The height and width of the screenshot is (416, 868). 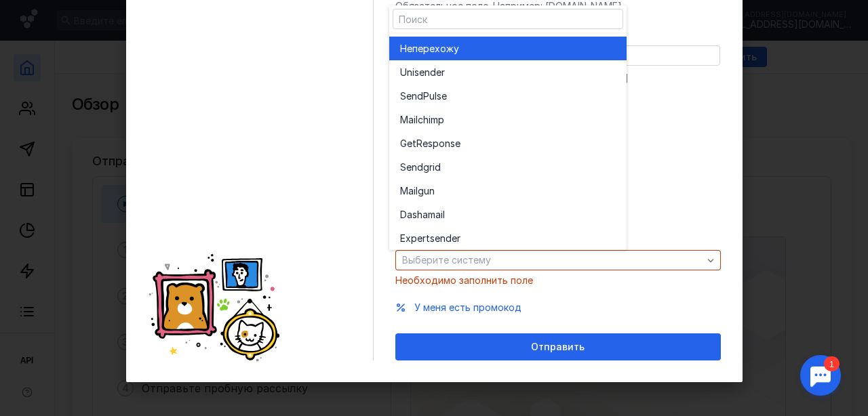 I want to click on span: p, so click(x=441, y=120).